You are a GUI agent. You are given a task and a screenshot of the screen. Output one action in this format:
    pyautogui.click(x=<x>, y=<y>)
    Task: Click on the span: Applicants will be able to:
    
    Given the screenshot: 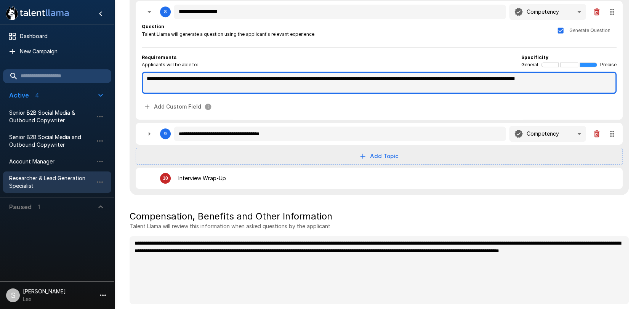 What is the action you would take?
    pyautogui.click(x=170, y=65)
    